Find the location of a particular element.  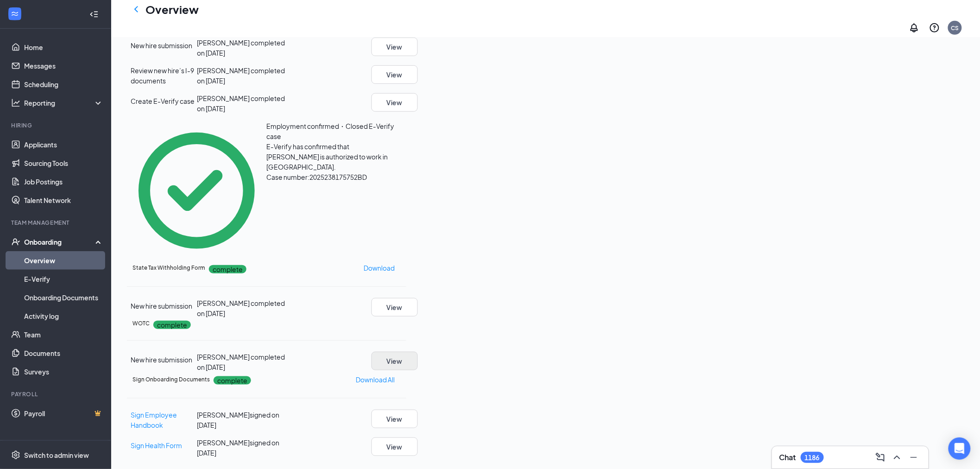

a: Documents is located at coordinates (63, 353).